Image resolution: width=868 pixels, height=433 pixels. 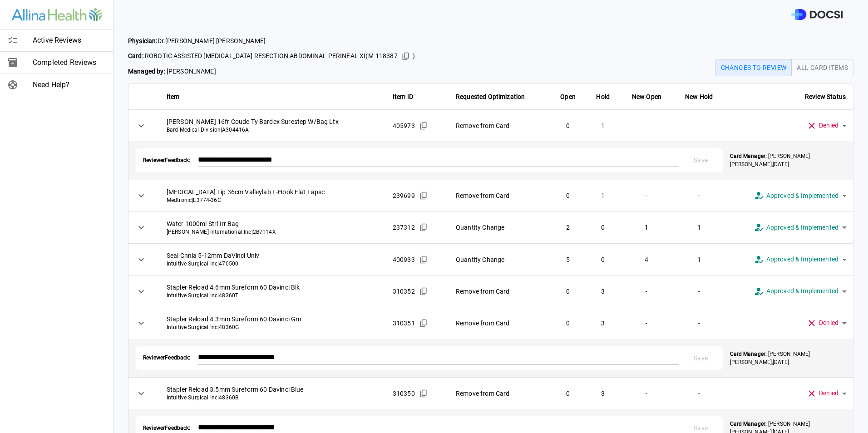 I want to click on span: Active Reviews, so click(x=69, y=41).